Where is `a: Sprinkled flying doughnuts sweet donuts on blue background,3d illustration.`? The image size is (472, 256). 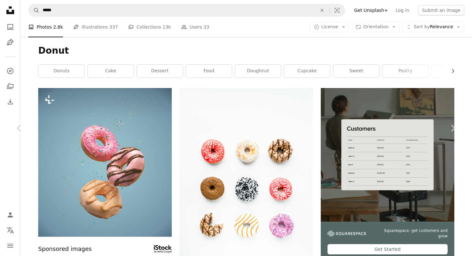
a: Sprinkled flying doughnuts sweet donuts on blue background,3d illustration. is located at coordinates (105, 162).